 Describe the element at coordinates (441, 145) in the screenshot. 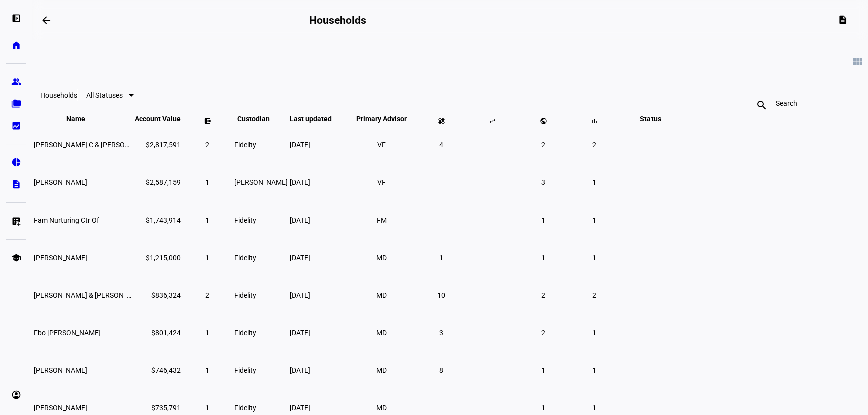

I see `span: 4` at that location.